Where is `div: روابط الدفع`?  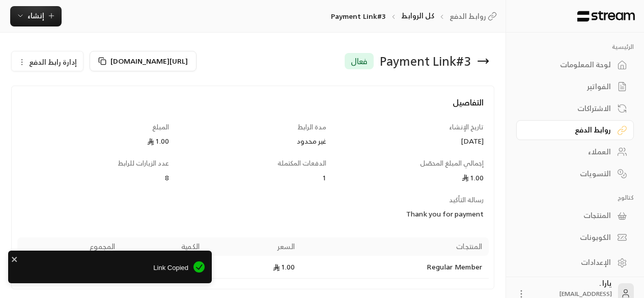 div: روابط الدفع is located at coordinates (570, 130).